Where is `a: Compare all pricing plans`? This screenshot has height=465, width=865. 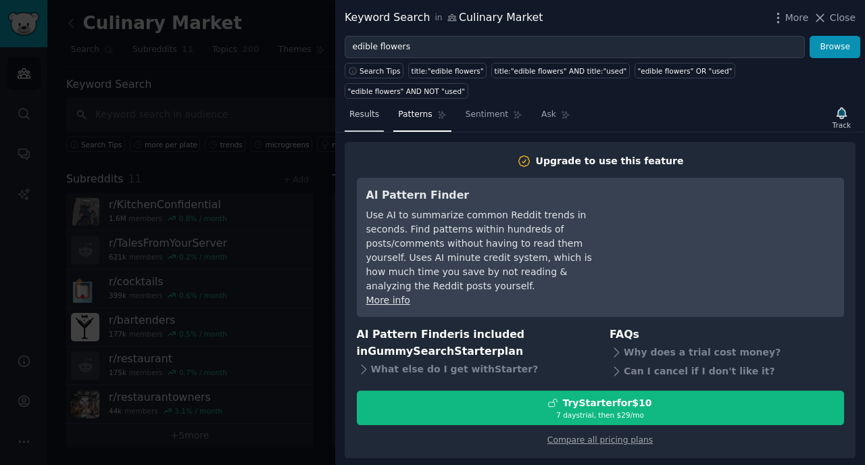
a: Compare all pricing plans is located at coordinates (600, 440).